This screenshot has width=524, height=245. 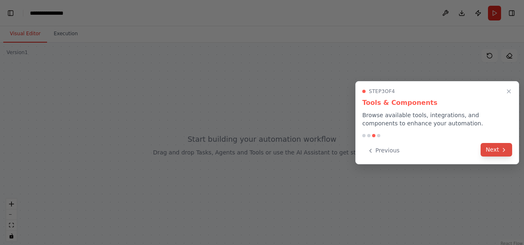 What do you see at coordinates (496, 149) in the screenshot?
I see `button: Next` at bounding box center [496, 149].